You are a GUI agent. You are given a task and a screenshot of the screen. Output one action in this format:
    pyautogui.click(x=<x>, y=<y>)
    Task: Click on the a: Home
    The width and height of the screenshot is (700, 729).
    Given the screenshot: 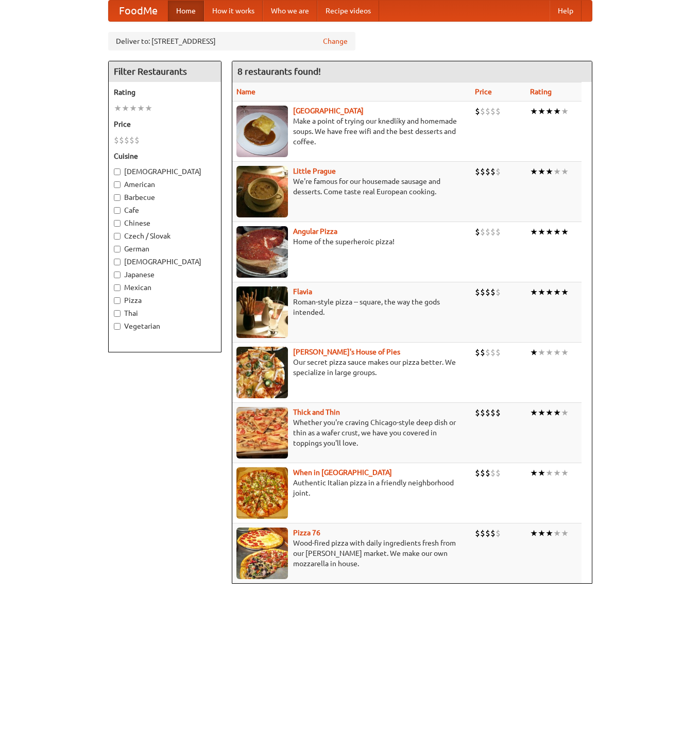 What is the action you would take?
    pyautogui.click(x=186, y=11)
    